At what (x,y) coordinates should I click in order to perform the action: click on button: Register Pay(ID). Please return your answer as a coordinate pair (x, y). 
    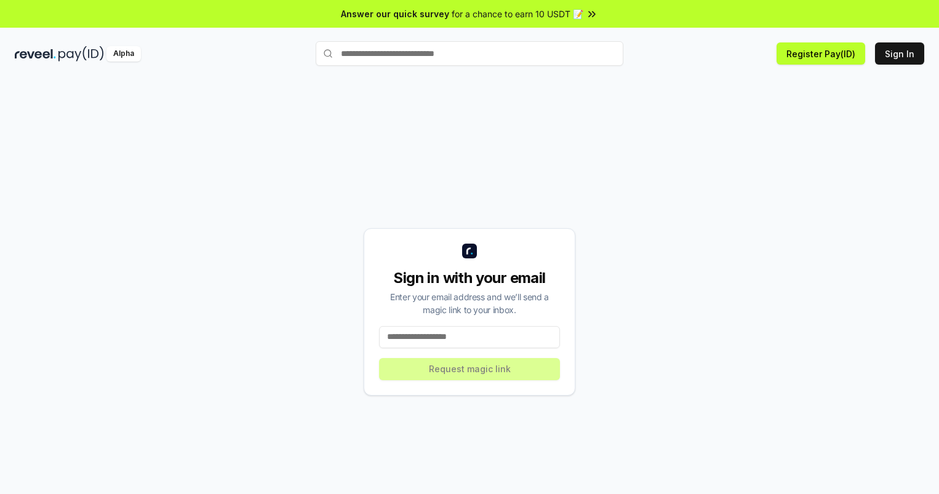
    Looking at the image, I should click on (821, 54).